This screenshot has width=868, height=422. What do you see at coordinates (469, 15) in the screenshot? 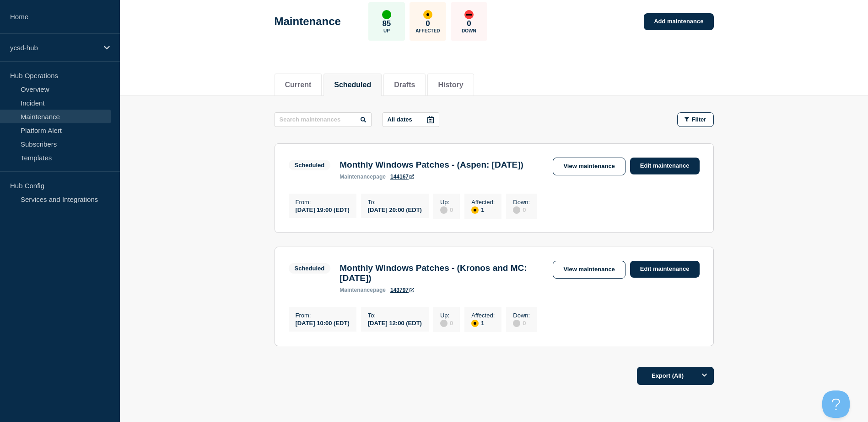
I see `div: down` at bounding box center [469, 15].